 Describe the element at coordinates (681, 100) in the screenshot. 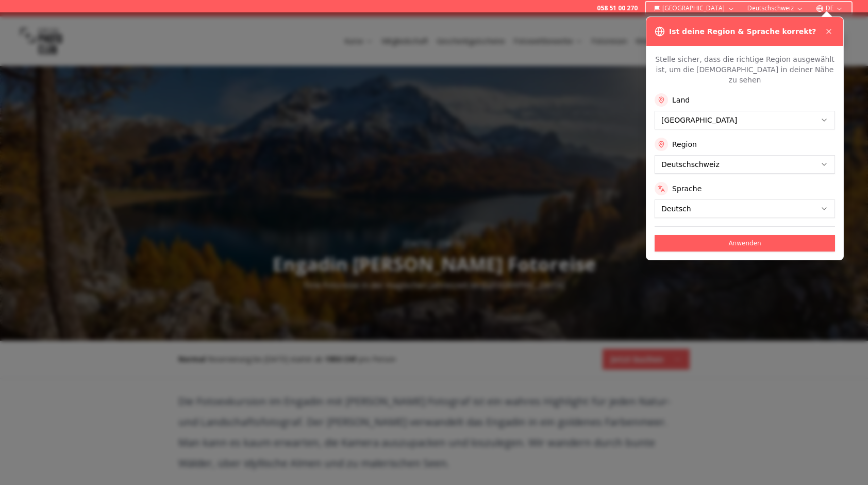

I see `label: Land` at that location.